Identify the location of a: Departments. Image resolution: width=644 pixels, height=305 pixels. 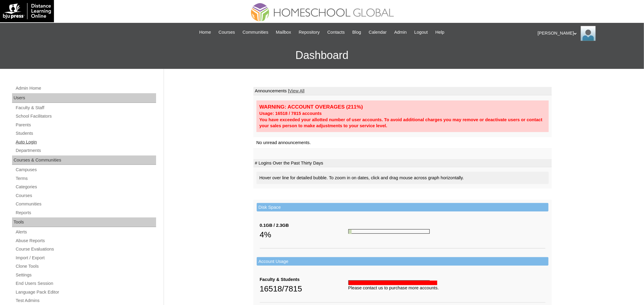
(86, 151).